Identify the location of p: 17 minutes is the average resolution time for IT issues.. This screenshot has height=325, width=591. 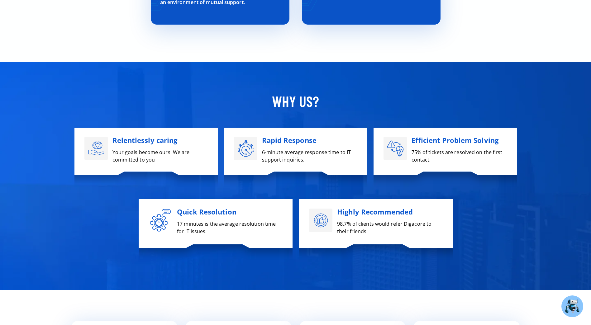
(229, 228).